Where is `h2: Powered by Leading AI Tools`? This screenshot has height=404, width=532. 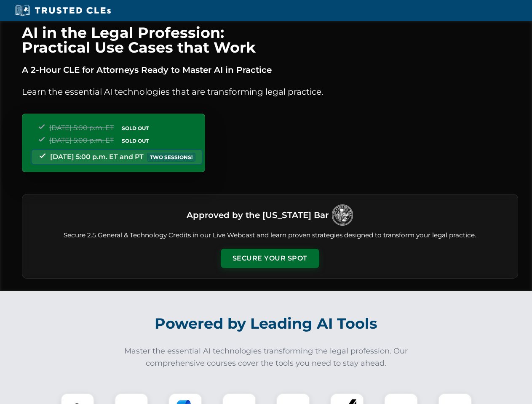
h2: Powered by Leading AI Tools is located at coordinates (266, 324).